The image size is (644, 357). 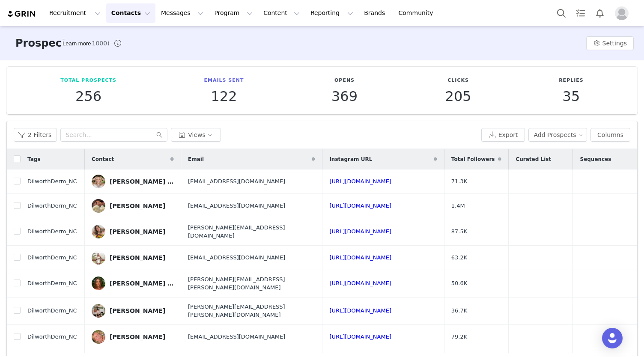 I want to click on img: e36959dc-7ad4-4385-a9d9-9bb6332daec5.jpg, so click(x=99, y=311).